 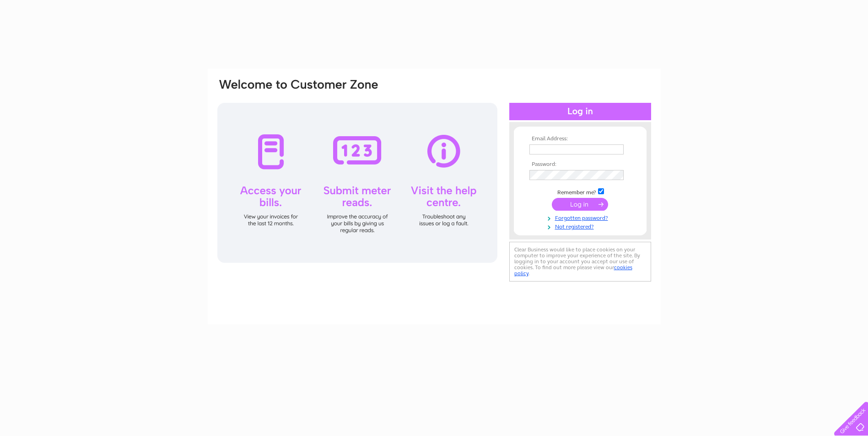 What do you see at coordinates (580, 165) in the screenshot?
I see `th: Password:` at bounding box center [580, 165].